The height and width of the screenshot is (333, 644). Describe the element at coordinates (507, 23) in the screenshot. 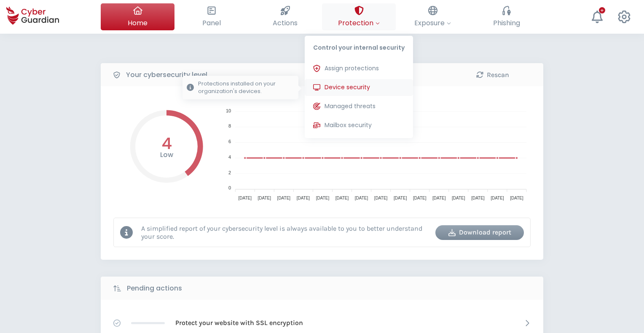

I see `span: Phishing` at that location.